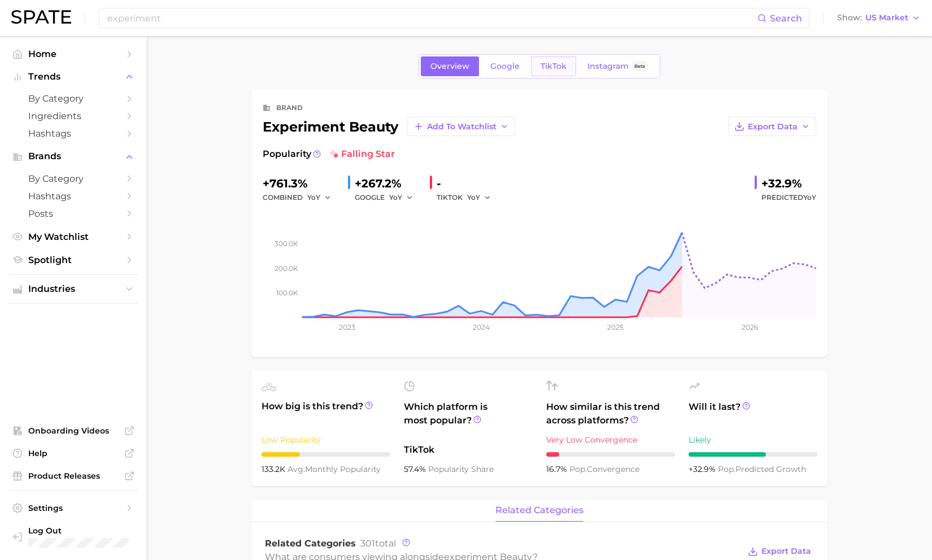 This screenshot has width=932, height=560. Describe the element at coordinates (615, 327) in the screenshot. I see `tspan: 2025` at that location.